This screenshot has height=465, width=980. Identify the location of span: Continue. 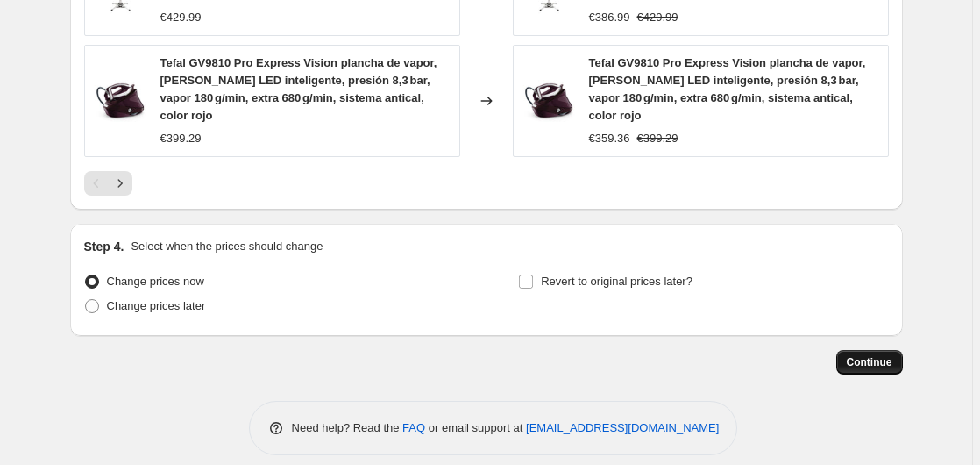
(869, 362).